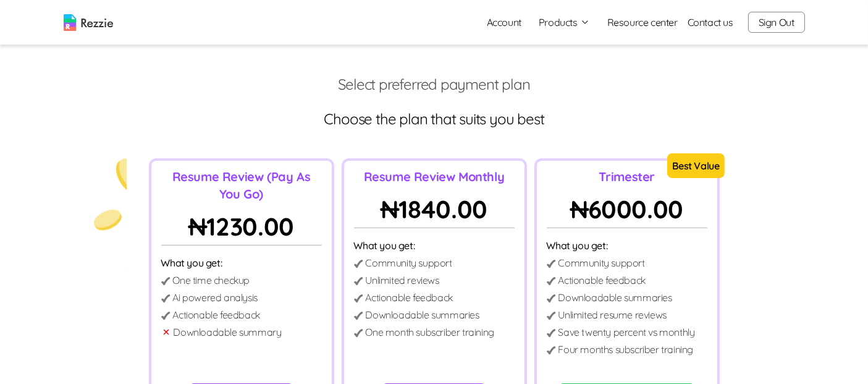 The image size is (868, 384). Describe the element at coordinates (434, 84) in the screenshot. I see `p: Select preferred payment plan` at that location.